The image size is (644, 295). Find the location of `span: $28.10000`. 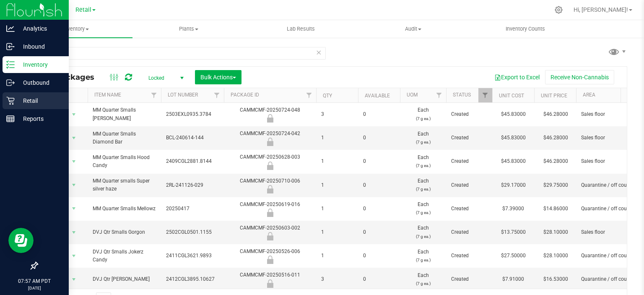

span: $28.10000 is located at coordinates (555, 255).